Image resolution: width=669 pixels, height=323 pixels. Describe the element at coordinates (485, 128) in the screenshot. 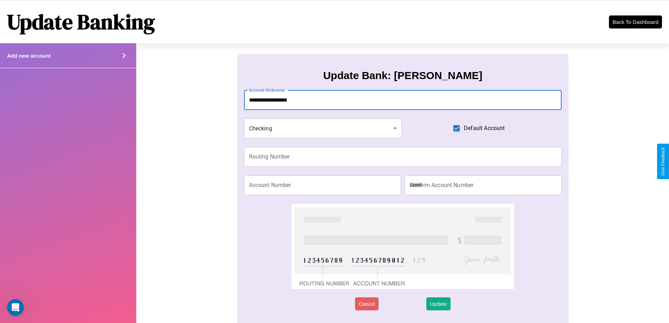

I see `span: Default Account` at that location.